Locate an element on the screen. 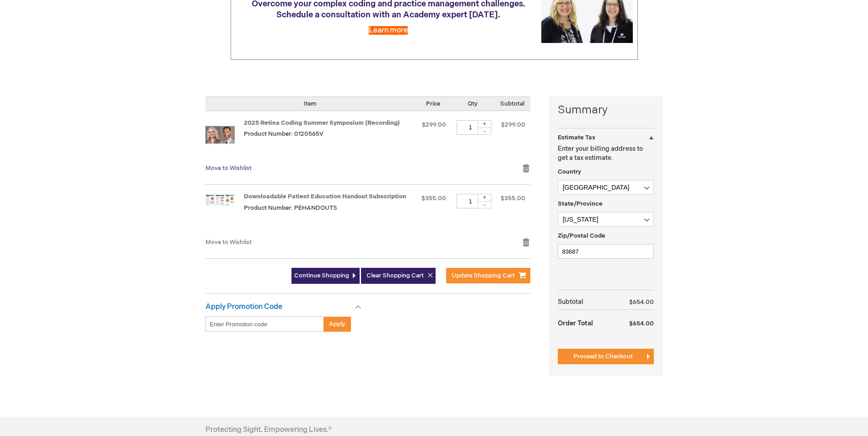 This screenshot has height=436, width=868. p: Enter your billing address to get a tax estimate. is located at coordinates (606, 154).